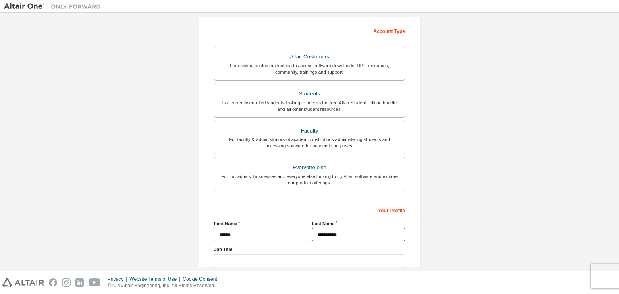  Describe the element at coordinates (309, 131) in the screenshot. I see `div: Faculty` at that location.